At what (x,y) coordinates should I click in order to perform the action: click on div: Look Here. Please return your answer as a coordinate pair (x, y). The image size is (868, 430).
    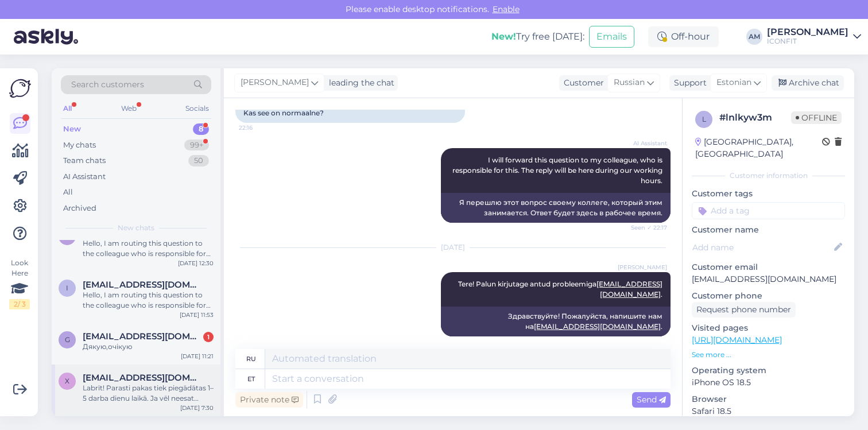
    Looking at the image, I should click on (19, 283).